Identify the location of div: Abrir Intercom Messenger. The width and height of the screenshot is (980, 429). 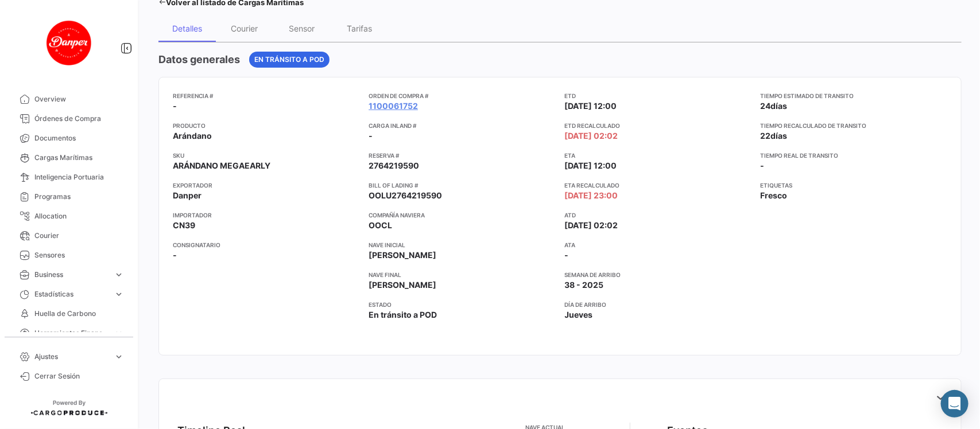
(955, 403).